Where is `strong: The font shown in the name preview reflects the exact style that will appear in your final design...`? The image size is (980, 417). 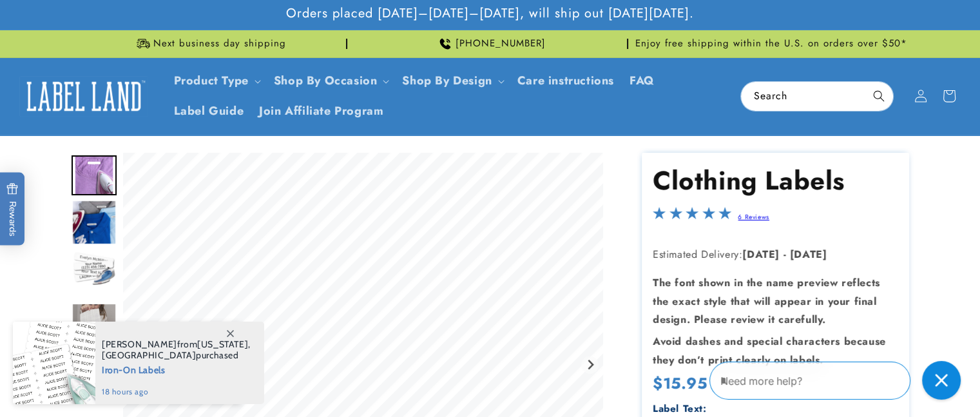 strong: The font shown in the name preview reflects the exact style that will appear in your final design... is located at coordinates (766, 301).